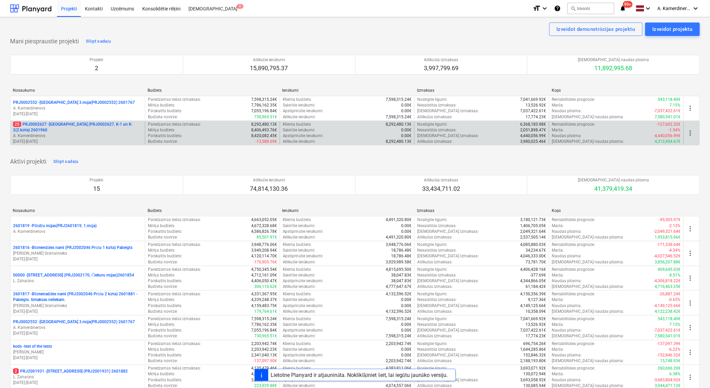 Image resolution: width=710 pixels, height=388 pixels. Describe the element at coordinates (44, 41) in the screenshot. I see `p: Mani piespraustie projekti` at that location.